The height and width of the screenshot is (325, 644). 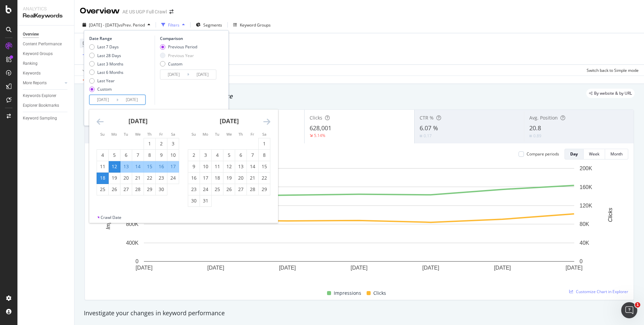 What do you see at coordinates (194, 201) in the screenshot?
I see `td: Choose Sunday, October 30, 2022 as your check-in date. It’s available.` at bounding box center [194, 201].